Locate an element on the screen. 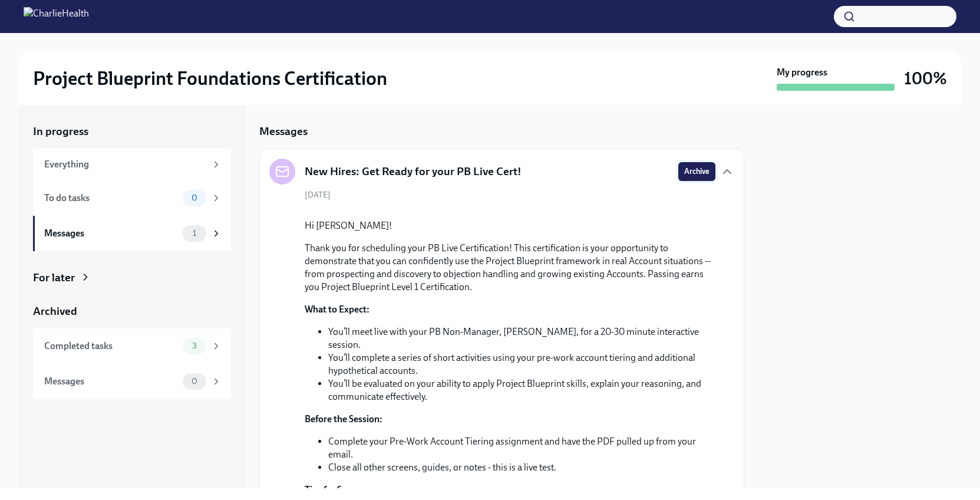  li: Close all other screens, guides, or notes - this is a live test. is located at coordinates (522, 467).